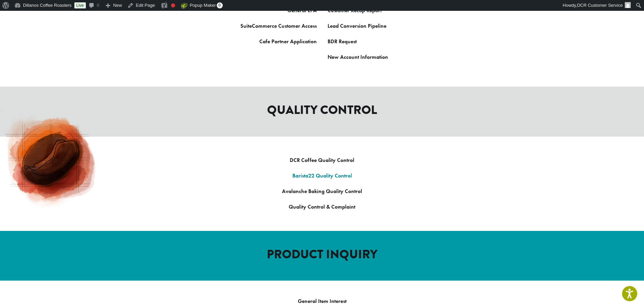 The height and width of the screenshot is (308, 644). Describe the element at coordinates (322, 160) in the screenshot. I see `a: DCR Coffee Quality Control` at that location.